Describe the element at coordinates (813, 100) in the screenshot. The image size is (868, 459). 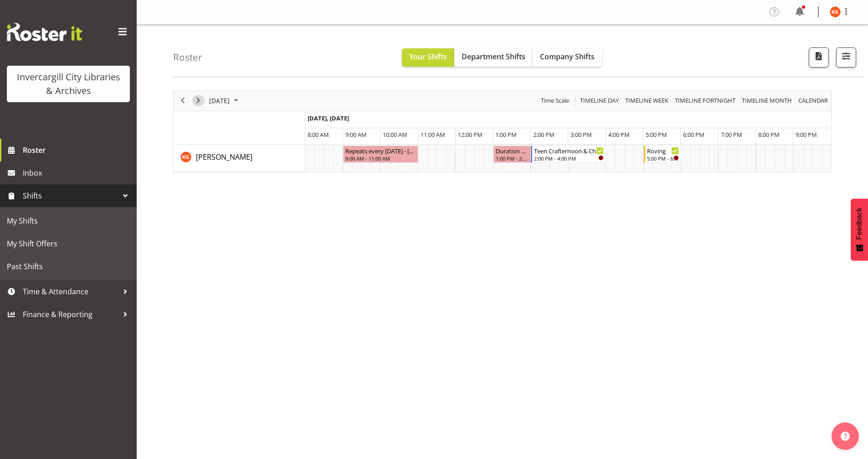
I see `span: calendar` at that location.